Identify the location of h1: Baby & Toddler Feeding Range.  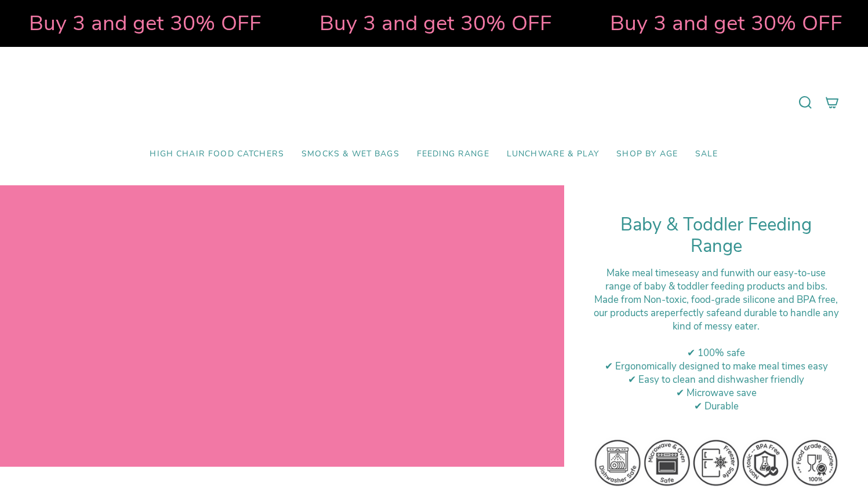
(716, 236).